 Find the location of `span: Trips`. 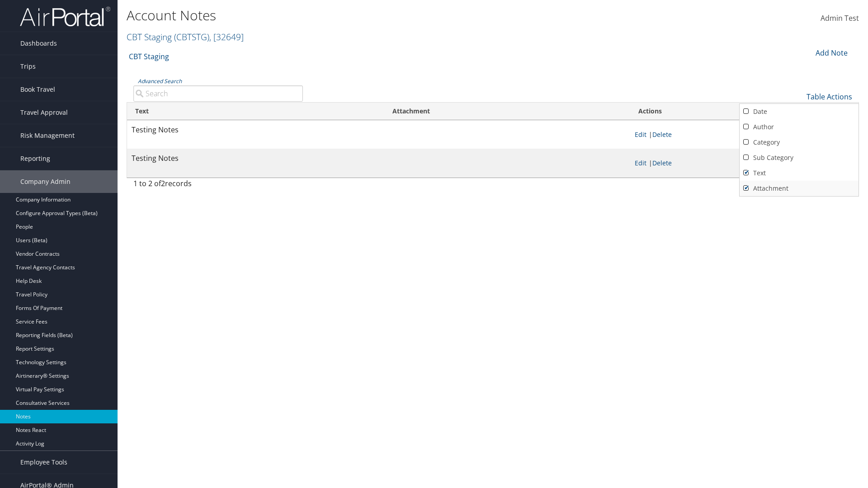

span: Trips is located at coordinates (28, 67).